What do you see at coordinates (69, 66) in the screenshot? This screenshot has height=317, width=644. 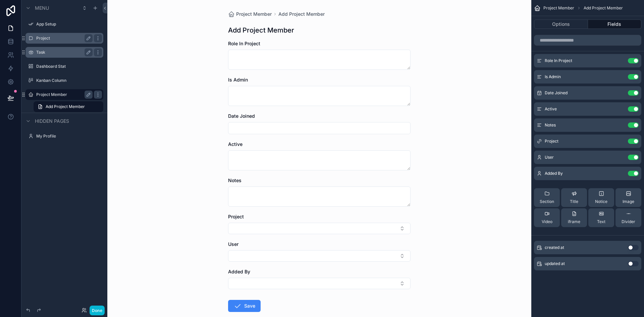 I see `label: Dashboard Stat` at bounding box center [69, 66].